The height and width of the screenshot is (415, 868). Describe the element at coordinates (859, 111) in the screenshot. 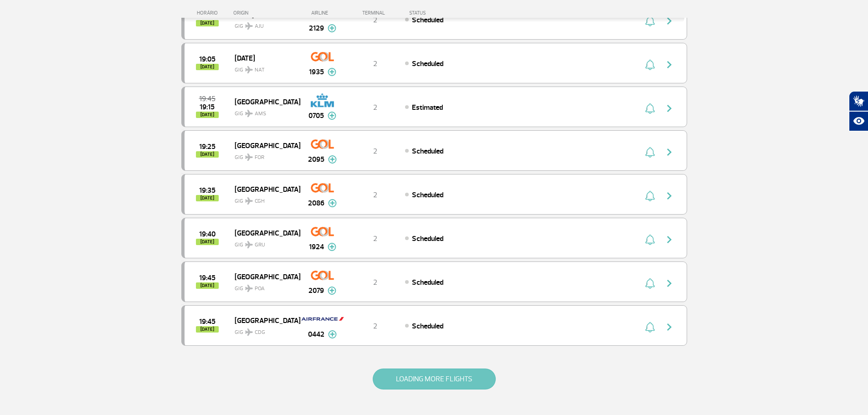

I see `div: Plugin de acessibilidade da Hand Talk.` at that location.